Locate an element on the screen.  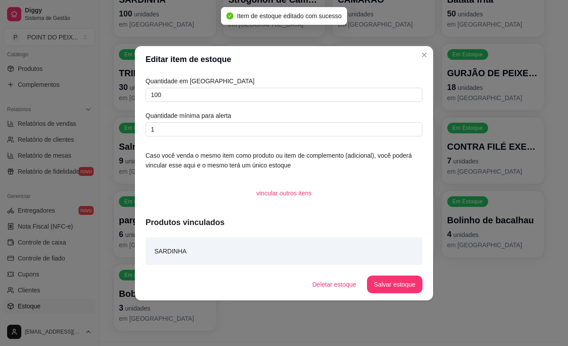
article: Caso você venda o mesmo item como produto ou item de complemento (adicional), você poderá vincula... is located at coordinates (284, 161).